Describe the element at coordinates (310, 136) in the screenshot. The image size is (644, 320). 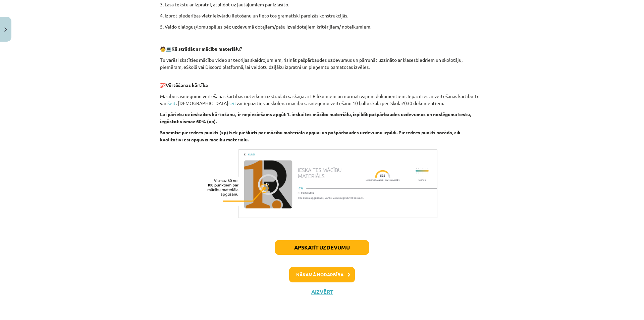
I see `strong: Saņemtie pieredzes punkti (xp) tiek piešķirti par mācību materiāla apguvi un pašpārbaudes uzdevum...` at that location.